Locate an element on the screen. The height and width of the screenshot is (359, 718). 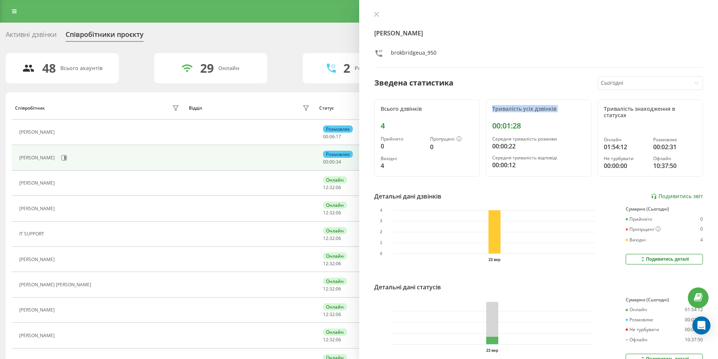
span: 34 is located at coordinates (338, 162).